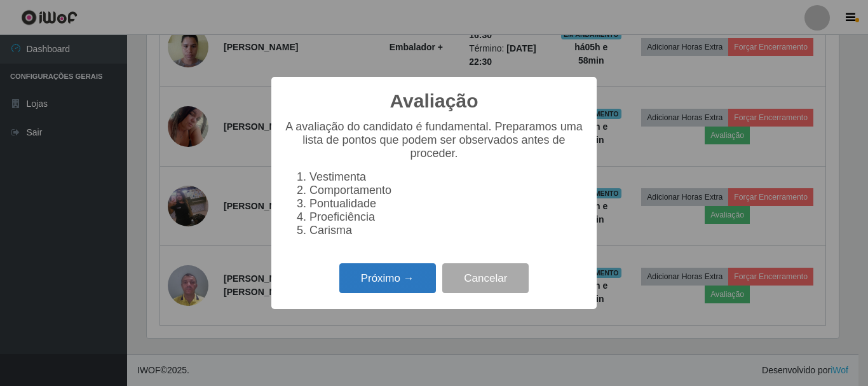  What do you see at coordinates (447, 176) in the screenshot?
I see `li: Vestimenta` at bounding box center [447, 176].